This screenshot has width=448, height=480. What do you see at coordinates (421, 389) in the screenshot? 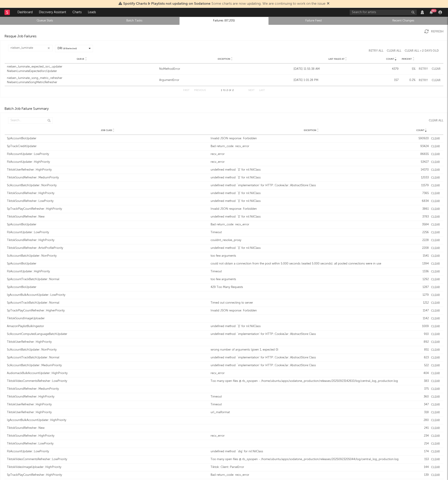
I see `div: 375` at bounding box center [421, 389].